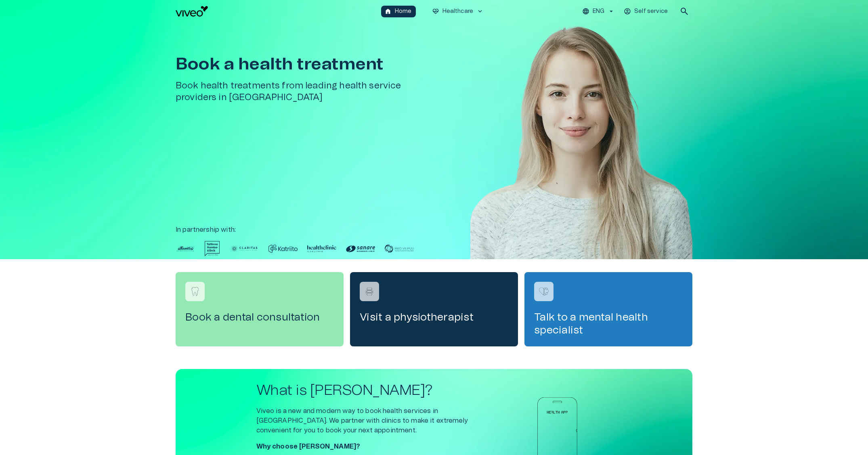  Describe the element at coordinates (195, 291) in the screenshot. I see `img: Book a dental consultation logo` at that location.